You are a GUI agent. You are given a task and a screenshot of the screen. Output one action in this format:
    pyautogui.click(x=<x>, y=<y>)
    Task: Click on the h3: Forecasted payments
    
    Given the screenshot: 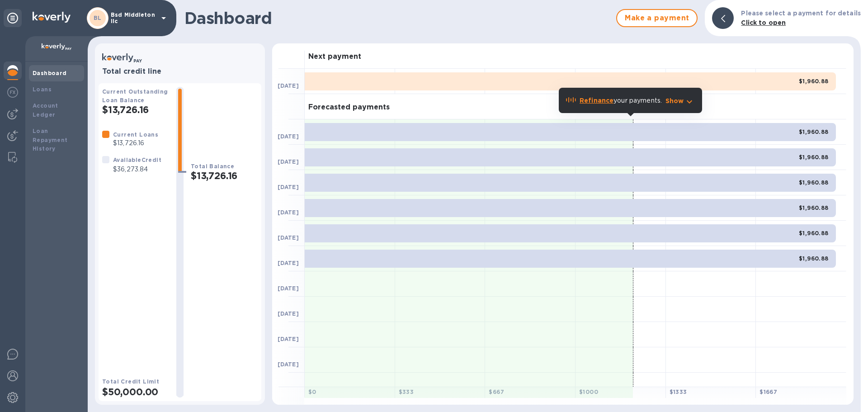 What is the action you would take?
    pyautogui.click(x=349, y=107)
    